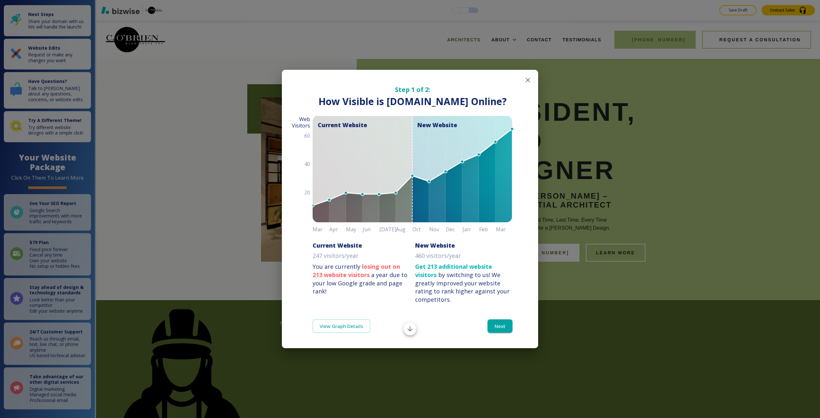 This screenshot has width=820, height=418. What do you see at coordinates (356, 271) in the screenshot?
I see `strong: losing out on 213 website visitors` at bounding box center [356, 271].